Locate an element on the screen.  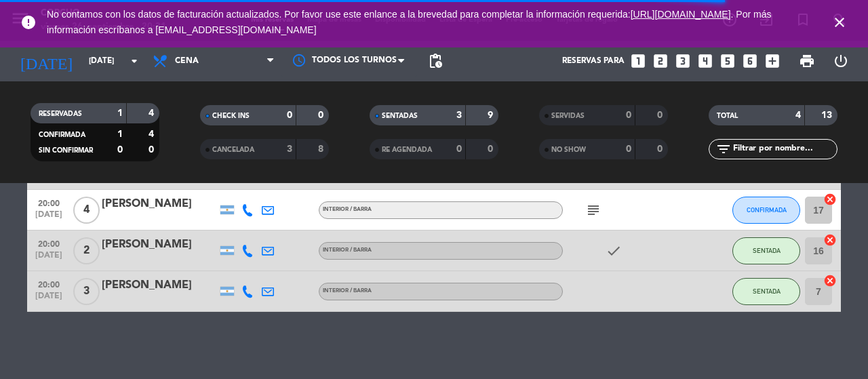
i: close is located at coordinates (839, 22).